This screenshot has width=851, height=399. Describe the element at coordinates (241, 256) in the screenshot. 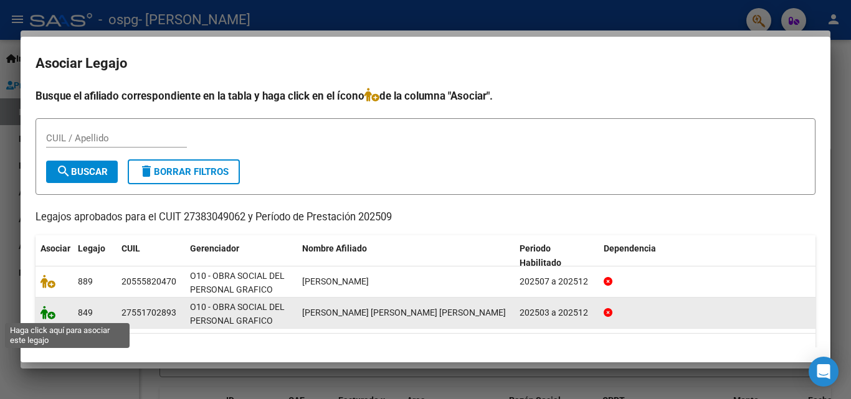

I see `datatable-header-cell: Gerenciador` at that location.